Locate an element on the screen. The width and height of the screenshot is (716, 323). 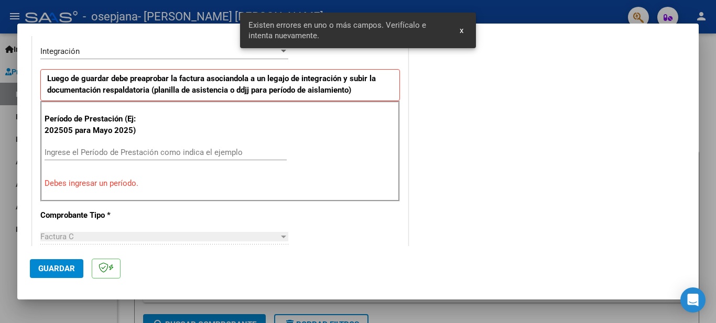
strong: Luego de guardar debe preaprobar la factura asociandola a un legajo de integración y subir la doc... is located at coordinates (211, 84).